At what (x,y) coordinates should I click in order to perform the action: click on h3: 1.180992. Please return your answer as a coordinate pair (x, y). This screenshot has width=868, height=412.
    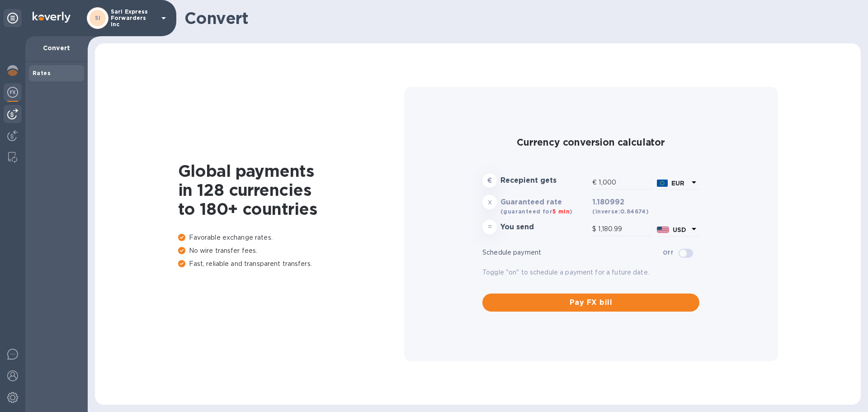
    Looking at the image, I should click on (646, 202).